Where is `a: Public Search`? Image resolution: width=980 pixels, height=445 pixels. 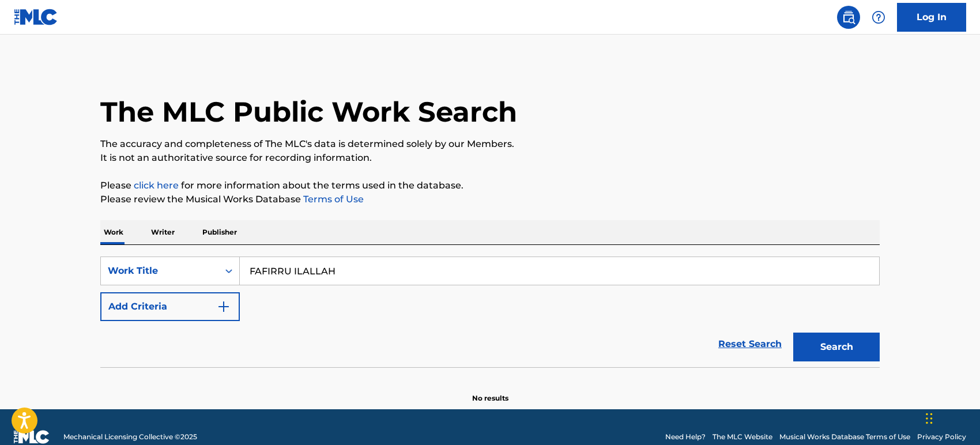
a: Public Search is located at coordinates (848, 17).